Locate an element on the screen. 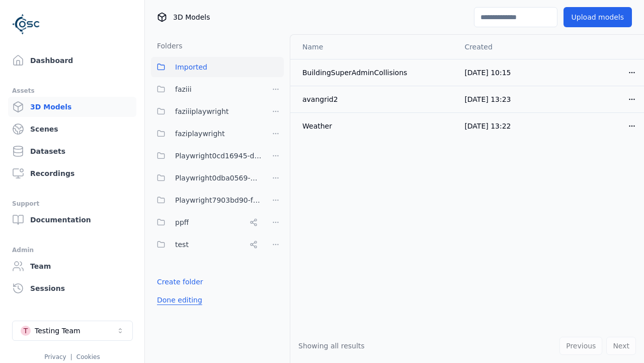 The image size is (644, 363). button: test is located at coordinates (207, 244).